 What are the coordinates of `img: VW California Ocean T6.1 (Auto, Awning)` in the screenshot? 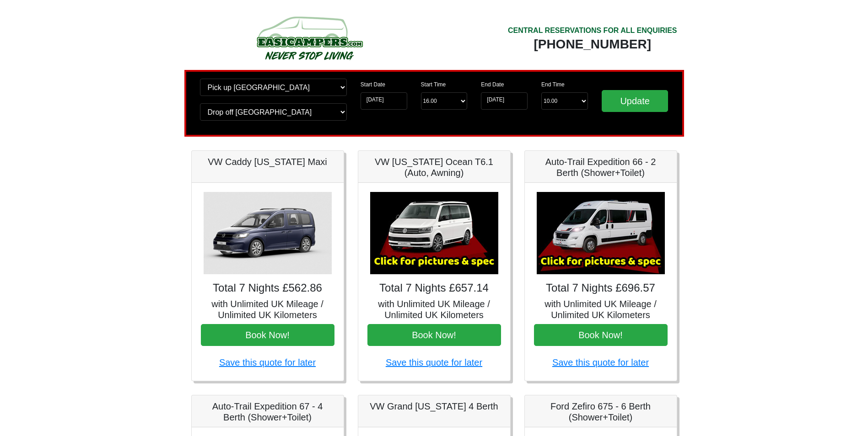 It's located at (435, 233).